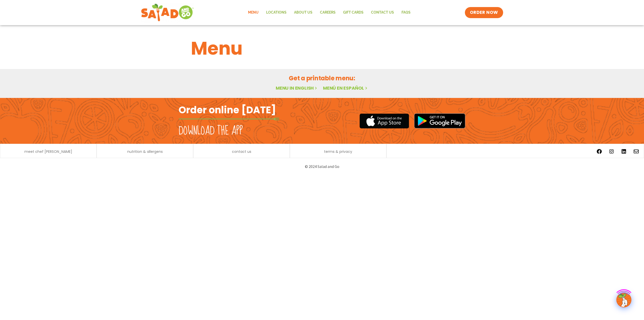  Describe the element at coordinates (322, 78) in the screenshot. I see `h2: Get a printable menu:` at that location.